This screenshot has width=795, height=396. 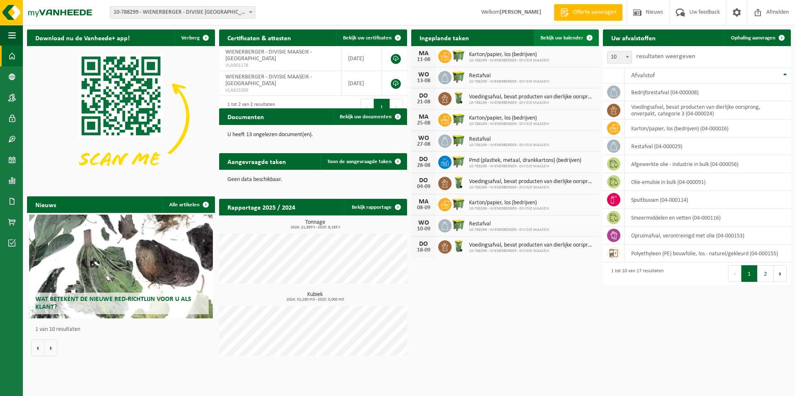 I want to click on span: Wat betekent de nieuwe RED-richtlijn voor u als klant?, so click(x=113, y=303).